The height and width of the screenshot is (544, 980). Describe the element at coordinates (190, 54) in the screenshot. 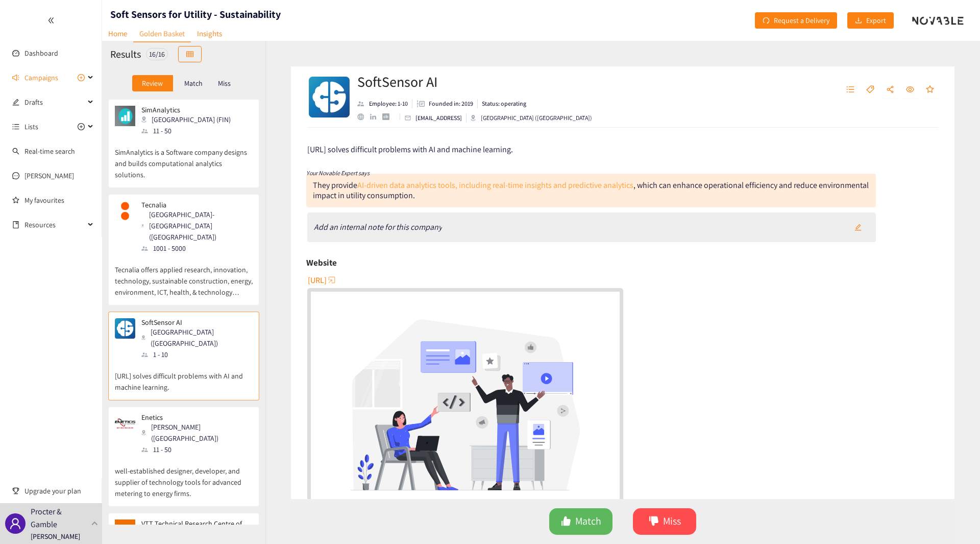

I see `span: table` at that location.